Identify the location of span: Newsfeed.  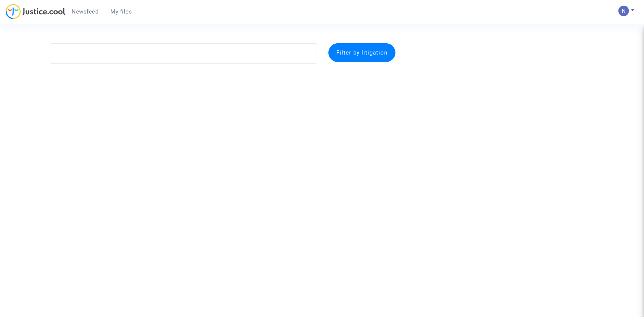
(85, 12).